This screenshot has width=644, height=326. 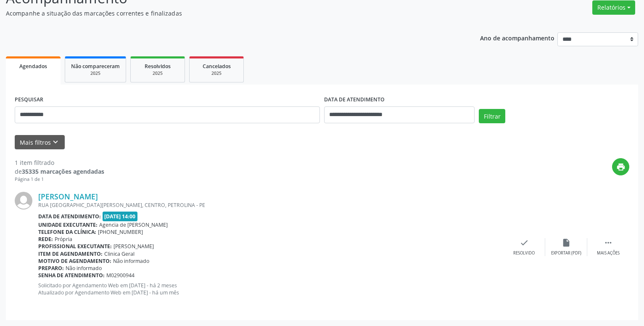 I want to click on label: PESQUISAR, so click(x=29, y=100).